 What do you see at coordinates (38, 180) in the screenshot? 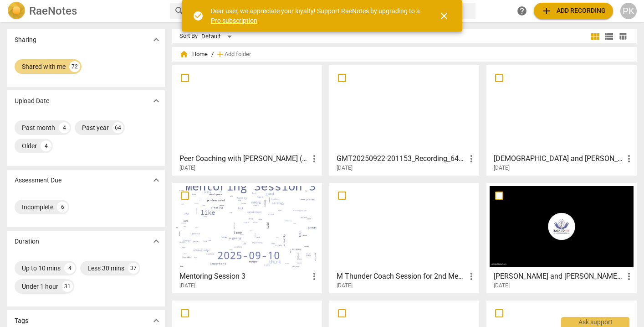
I see `p: Assessment Due` at bounding box center [38, 180].